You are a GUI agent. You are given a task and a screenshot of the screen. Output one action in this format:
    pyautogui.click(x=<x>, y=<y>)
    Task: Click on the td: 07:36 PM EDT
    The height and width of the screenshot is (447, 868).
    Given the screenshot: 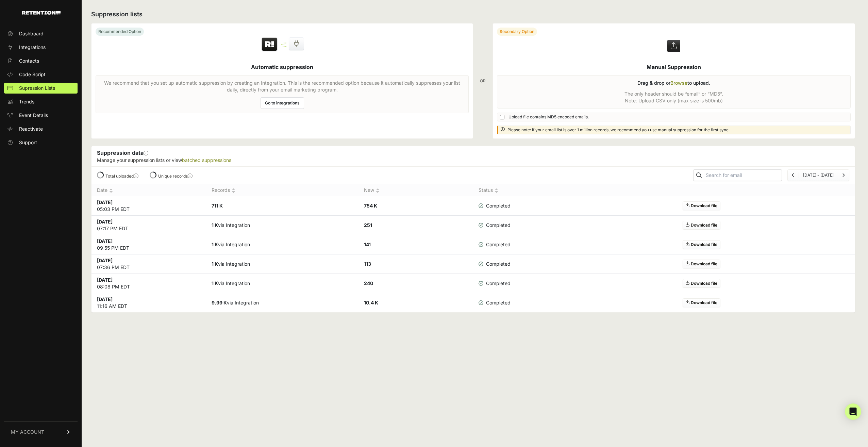 What is the action you would take?
    pyautogui.click(x=149, y=264)
    